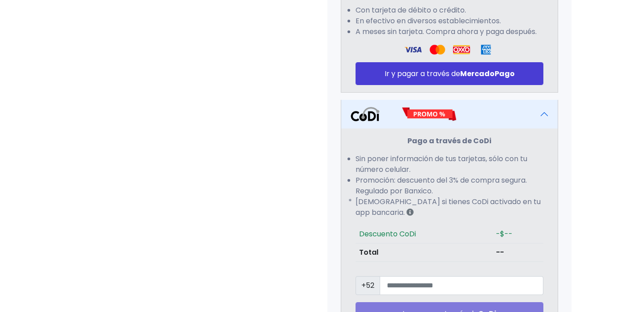  Describe the element at coordinates (449, 32) in the screenshot. I see `li: A meses sin tarjeta. Compra ahora y paga después.` at that location.